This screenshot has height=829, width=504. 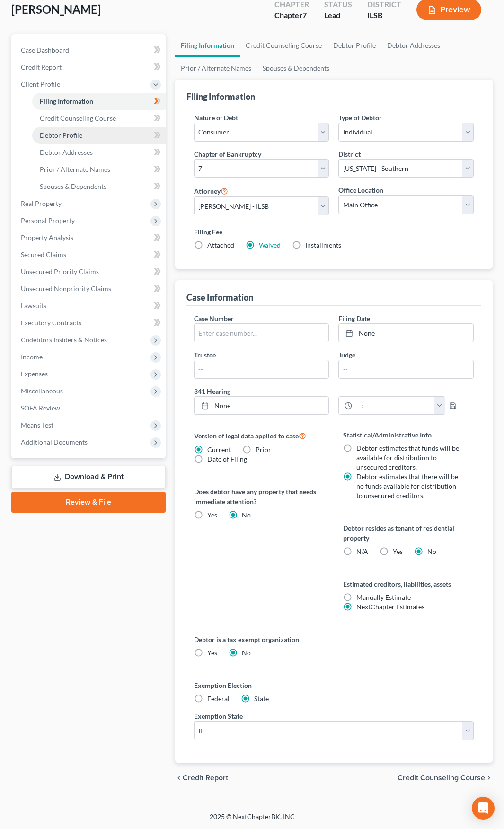 I want to click on span: Means Test, so click(x=37, y=425).